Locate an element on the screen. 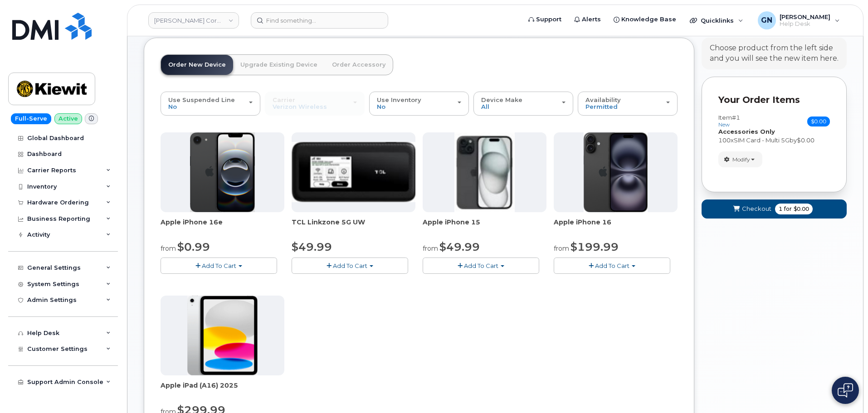 Image resolution: width=868 pixels, height=413 pixels. span: Quicklinks is located at coordinates (717, 20).